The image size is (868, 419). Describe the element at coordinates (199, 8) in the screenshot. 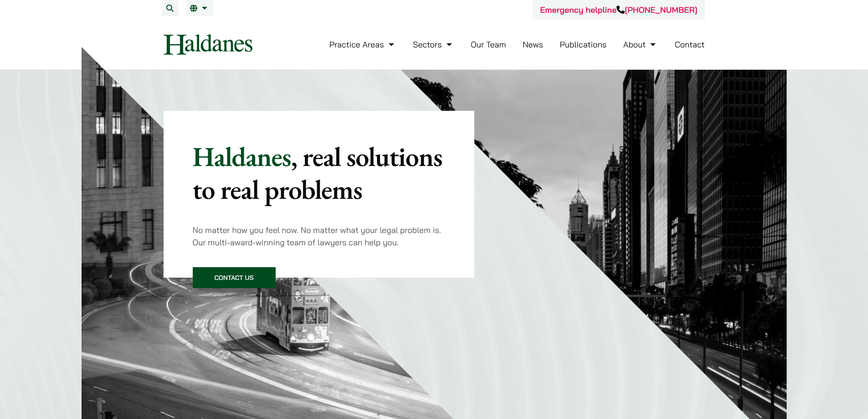

I see `a: EN` at that location.